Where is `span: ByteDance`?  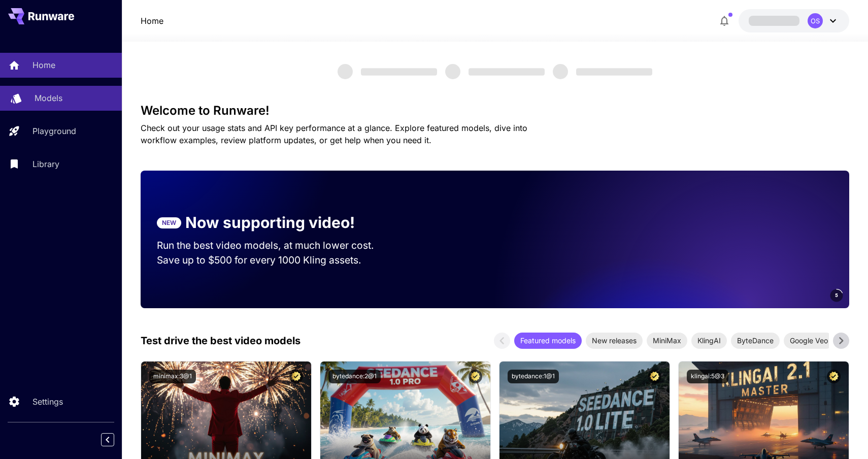 span: ByteDance is located at coordinates (755, 340).